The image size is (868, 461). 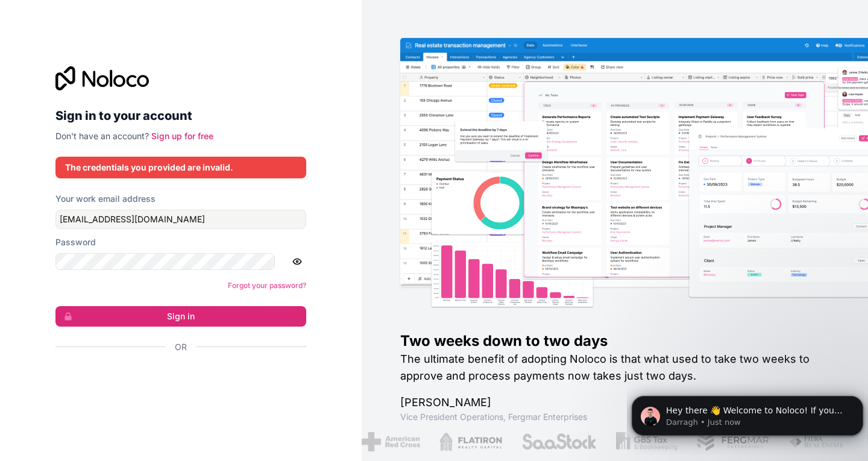 What do you see at coordinates (267, 285) in the screenshot?
I see `a: Forgot your password?` at bounding box center [267, 285].